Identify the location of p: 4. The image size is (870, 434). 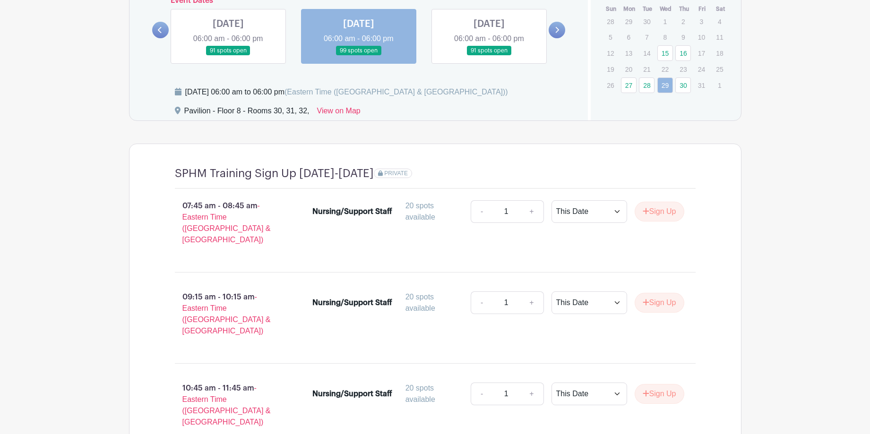
(720, 21).